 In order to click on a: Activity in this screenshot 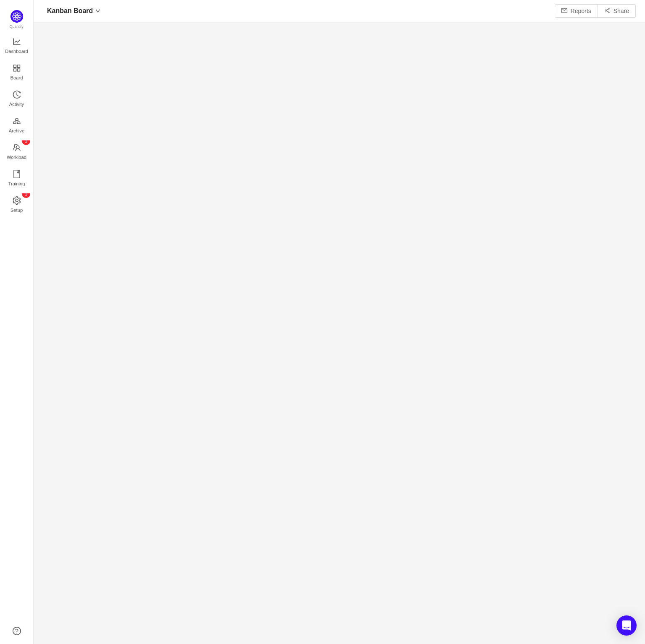, I will do `click(17, 99)`.